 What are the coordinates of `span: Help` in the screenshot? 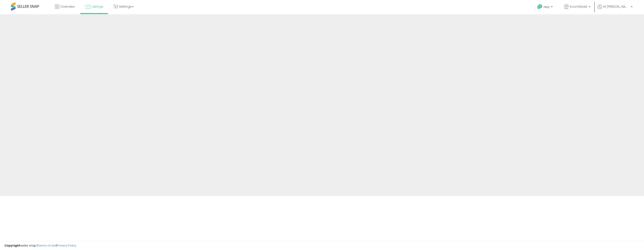 It's located at (547, 7).